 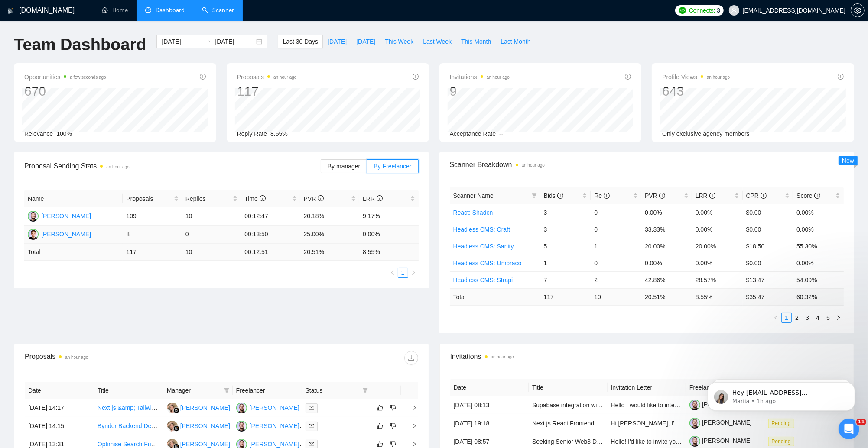 What do you see at coordinates (666, 229) in the screenshot?
I see `td: 33.33%` at bounding box center [666, 229].